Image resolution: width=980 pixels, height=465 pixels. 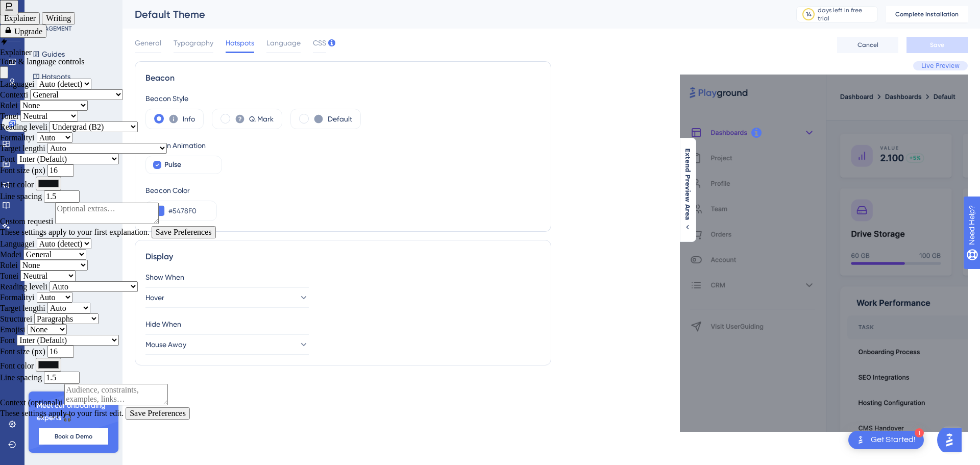 I want to click on button: Cancel, so click(x=868, y=45).